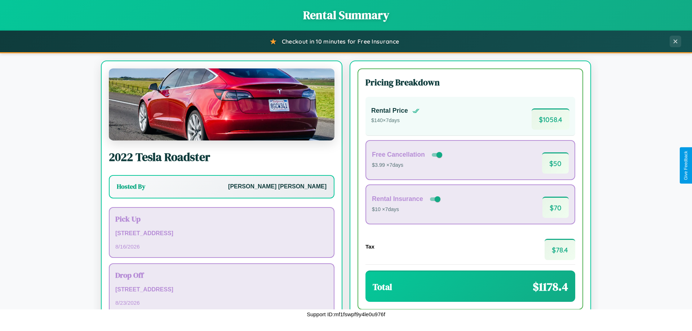 The image size is (692, 331). What do you see at coordinates (346, 314) in the screenshot?
I see `p: Support ID: mf1fswpf9y4le0u976f` at bounding box center [346, 314].